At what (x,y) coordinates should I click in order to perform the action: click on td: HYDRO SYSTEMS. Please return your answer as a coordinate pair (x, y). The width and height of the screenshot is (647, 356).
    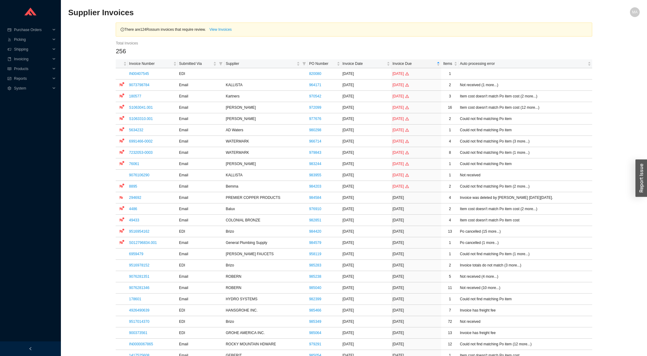
    Looking at the image, I should click on (266, 299).